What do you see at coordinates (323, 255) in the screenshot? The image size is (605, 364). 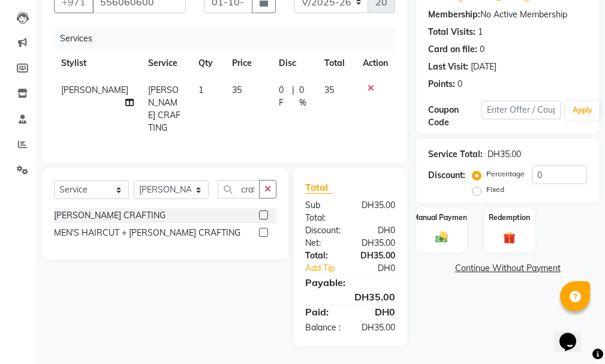 I see `div: Total:` at bounding box center [323, 255].